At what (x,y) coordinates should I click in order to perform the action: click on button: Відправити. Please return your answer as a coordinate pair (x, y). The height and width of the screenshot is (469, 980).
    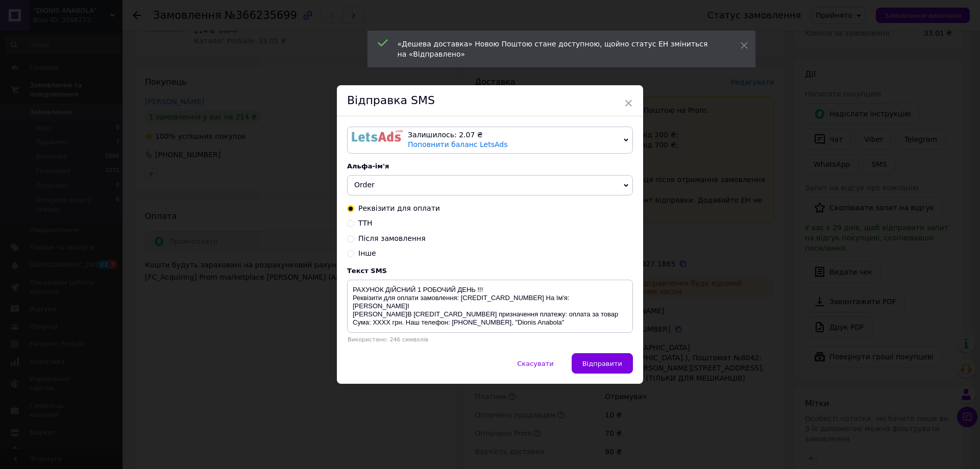
    Looking at the image, I should click on (602, 363).